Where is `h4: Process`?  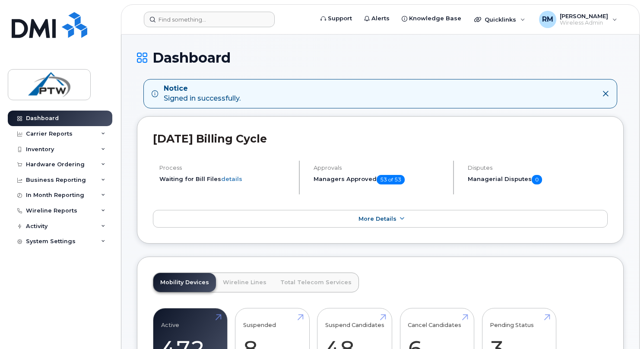 h4: Process is located at coordinates (225, 167).